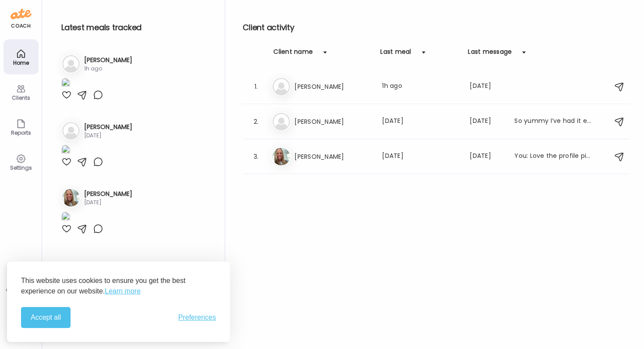  I want to click on div: You: Love the profile pic!, so click(553, 156).